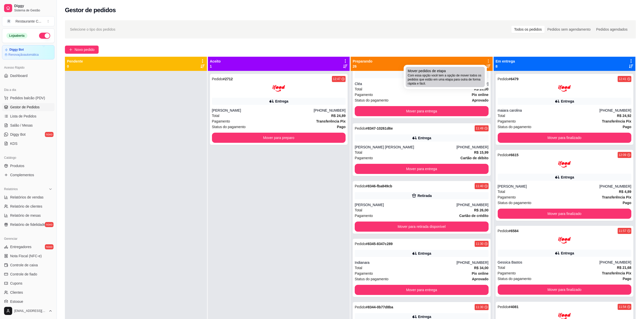 This screenshot has height=319, width=644. I want to click on div: Dia a dia, so click(28, 90).